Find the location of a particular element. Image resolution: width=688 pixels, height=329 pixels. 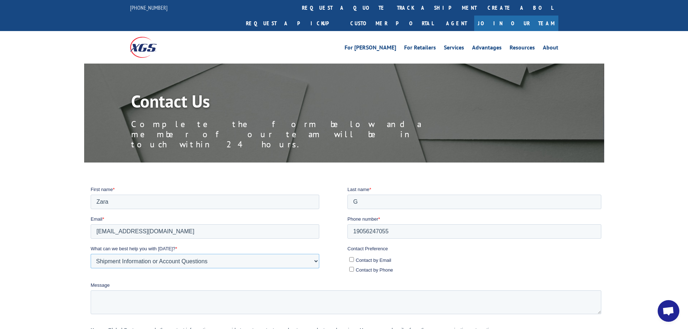

span: Last name is located at coordinates (268, 3).